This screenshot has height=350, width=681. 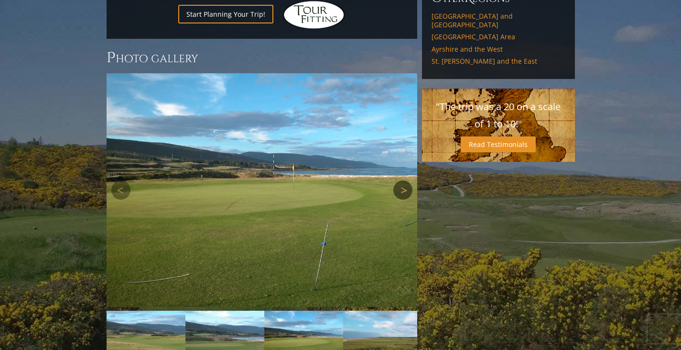 What do you see at coordinates (499, 115) in the screenshot?
I see `p: "The trip was a 20 on a scale of 1 to 10!"` at bounding box center [499, 115].